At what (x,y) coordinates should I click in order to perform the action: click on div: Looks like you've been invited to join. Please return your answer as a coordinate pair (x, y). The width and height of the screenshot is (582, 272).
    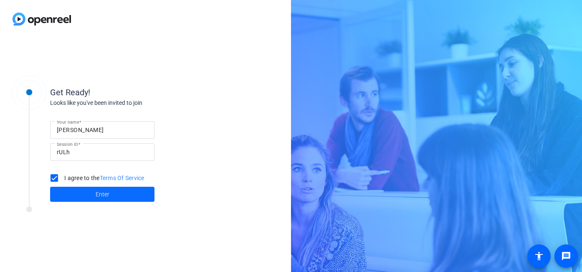
    Looking at the image, I should click on (134, 103).